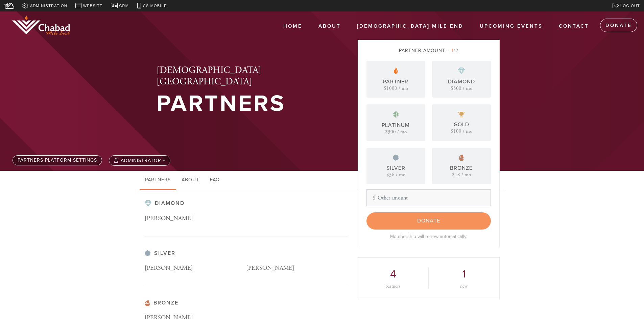 The image size is (644, 319). I want to click on span: CRM, so click(124, 6).